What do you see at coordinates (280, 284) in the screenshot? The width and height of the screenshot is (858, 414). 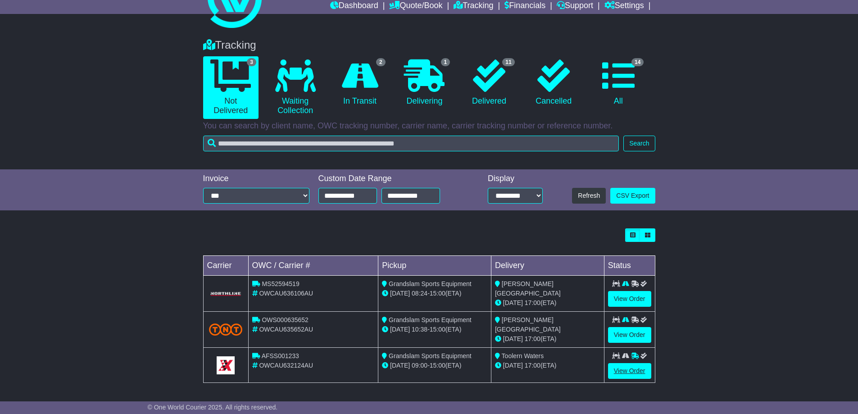 I see `span: MS52594519` at bounding box center [280, 284].